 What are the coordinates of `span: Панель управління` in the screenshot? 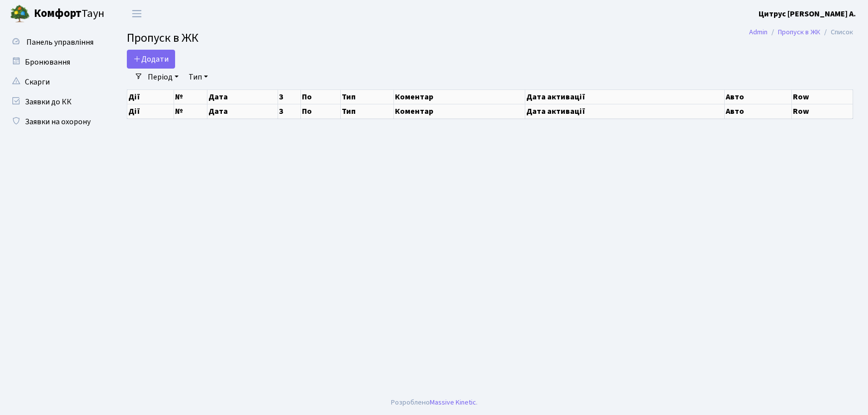 It's located at (60, 42).